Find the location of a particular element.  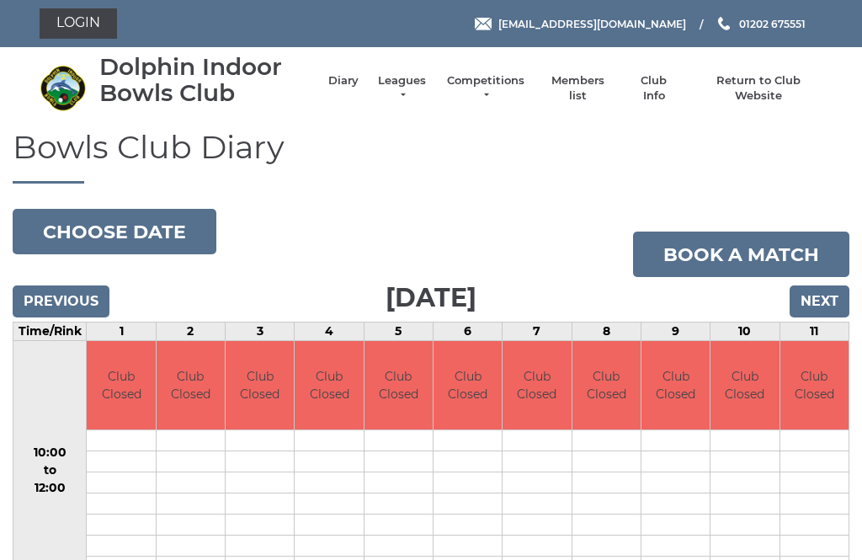

td: 1 is located at coordinates (121, 332).